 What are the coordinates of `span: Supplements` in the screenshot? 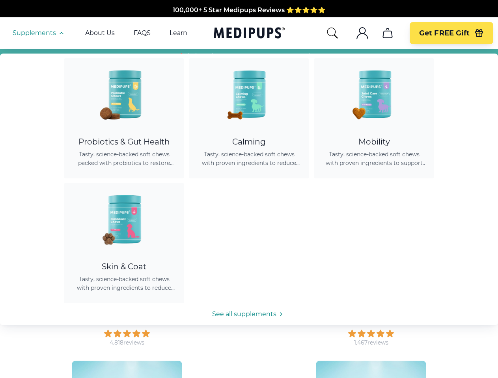 It's located at (34, 33).